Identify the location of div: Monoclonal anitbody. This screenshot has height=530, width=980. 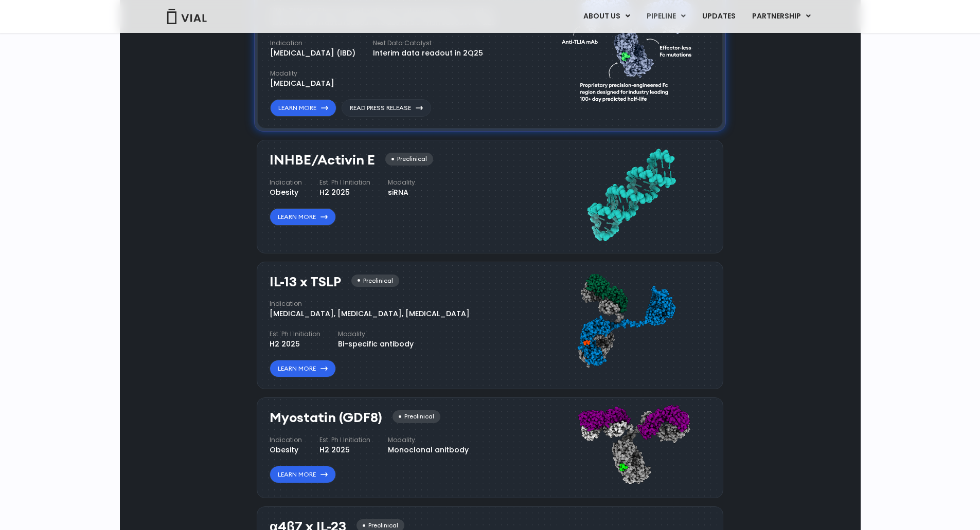
(428, 450).